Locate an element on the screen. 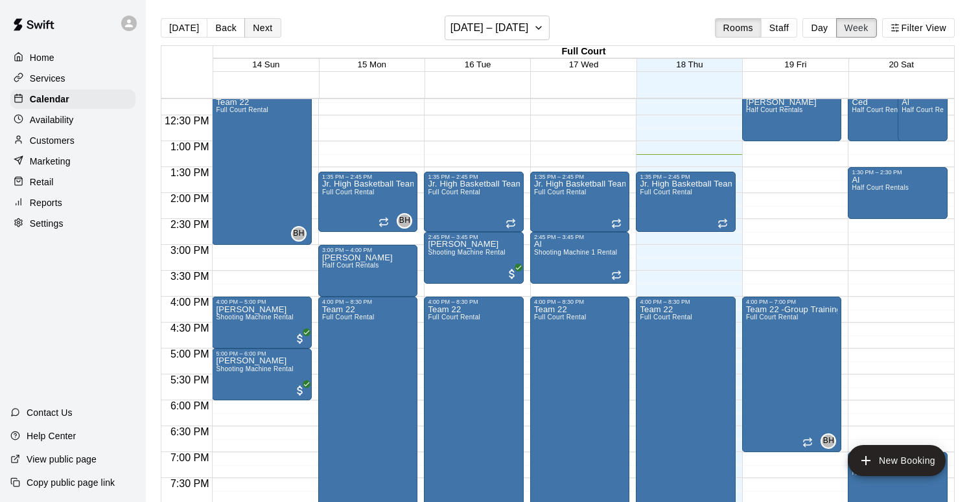 Image resolution: width=980 pixels, height=502 pixels. button: 20 Sat is located at coordinates (901, 64).